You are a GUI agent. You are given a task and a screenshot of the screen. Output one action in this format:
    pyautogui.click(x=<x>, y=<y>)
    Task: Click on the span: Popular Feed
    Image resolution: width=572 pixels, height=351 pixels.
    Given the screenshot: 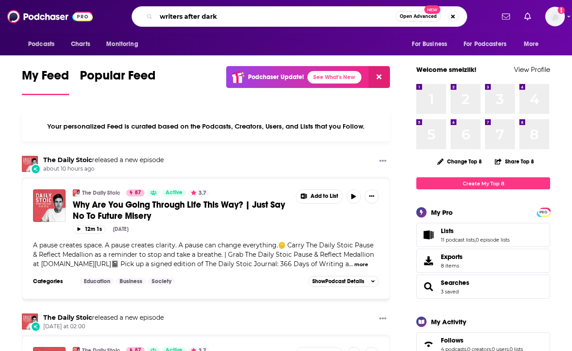 What is the action you would take?
    pyautogui.click(x=118, y=78)
    